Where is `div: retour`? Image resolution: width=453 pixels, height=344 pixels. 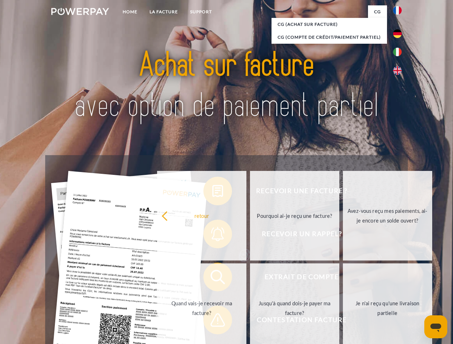
div: retour is located at coordinates (201, 215).